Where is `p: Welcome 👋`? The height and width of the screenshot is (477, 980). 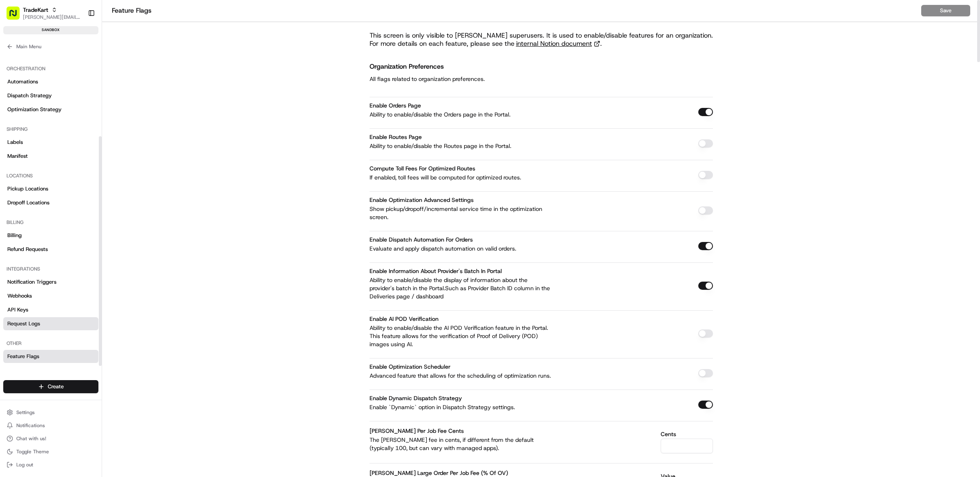 p: Welcome 👋 is located at coordinates (78, 39).